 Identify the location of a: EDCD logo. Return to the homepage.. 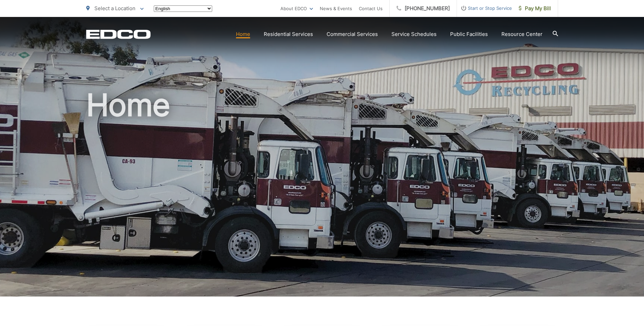
(119, 34).